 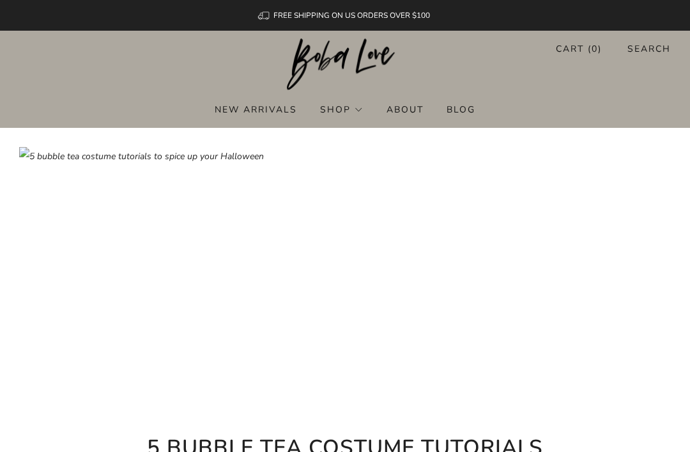 I want to click on summary: Shop, so click(x=342, y=109).